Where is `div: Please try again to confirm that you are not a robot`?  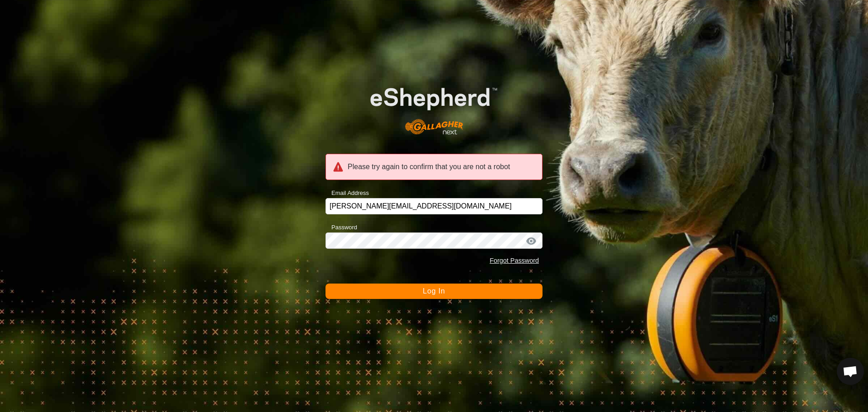
div: Please try again to confirm that you are not a robot is located at coordinates (434, 167).